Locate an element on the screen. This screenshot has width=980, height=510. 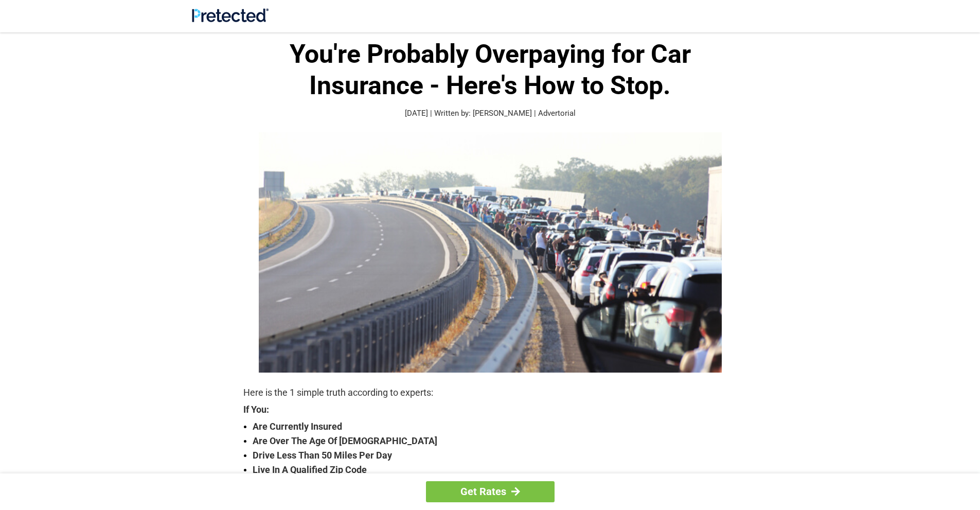
a: Site Logo is located at coordinates (230, 19).